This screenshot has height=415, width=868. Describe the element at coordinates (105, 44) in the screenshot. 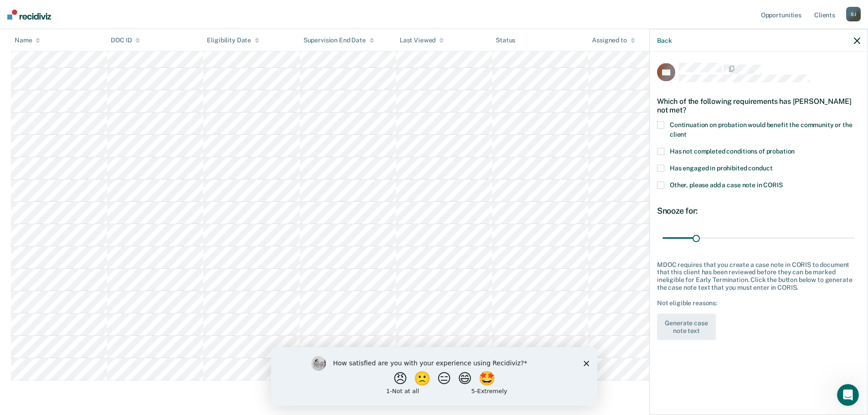

I see `div: 1 - Not at all` at that location.